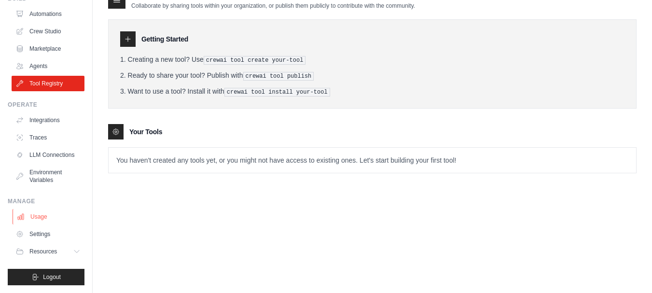 The width and height of the screenshot is (652, 293). I want to click on li: Want to use a tool? Install it with, so click(372, 91).